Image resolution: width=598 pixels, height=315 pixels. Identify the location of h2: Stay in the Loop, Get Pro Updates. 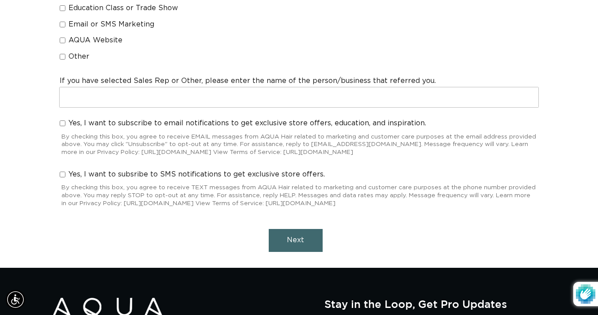
(435, 304).